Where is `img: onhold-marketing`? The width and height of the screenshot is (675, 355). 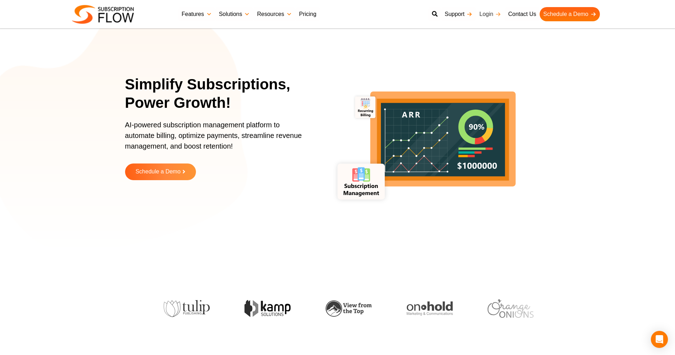 img: onhold-marketing is located at coordinates (429, 308).